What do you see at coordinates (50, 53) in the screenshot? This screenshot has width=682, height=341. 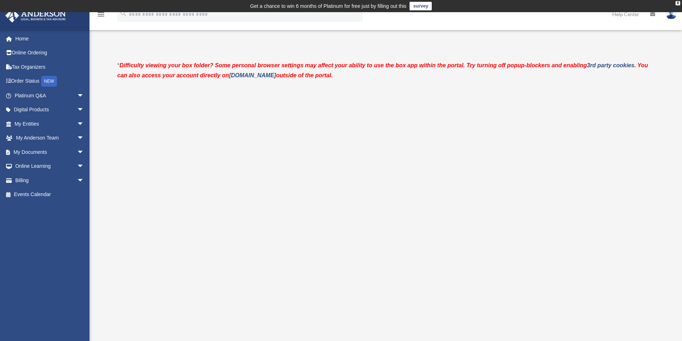 I see `a: Online Ordering` at bounding box center [50, 53].